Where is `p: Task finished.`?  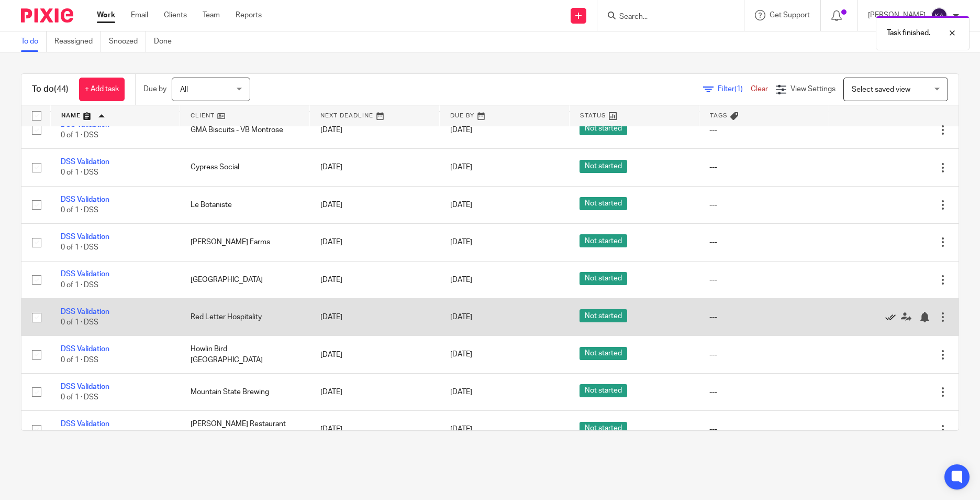
p: Task finished. is located at coordinates (909, 33).